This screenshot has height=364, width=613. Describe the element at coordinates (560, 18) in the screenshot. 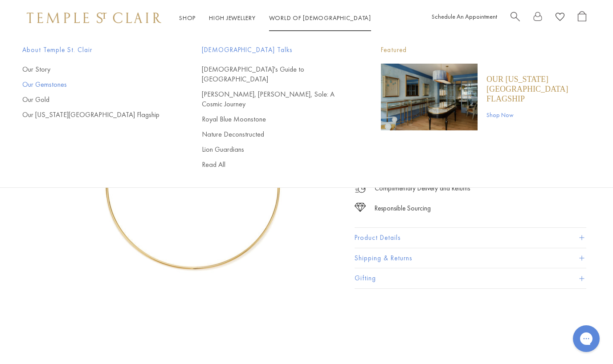

I see `a: View Wishlist` at that location.